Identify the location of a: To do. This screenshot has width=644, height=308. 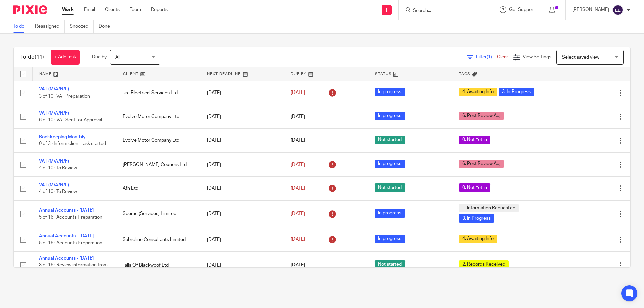
(21, 27).